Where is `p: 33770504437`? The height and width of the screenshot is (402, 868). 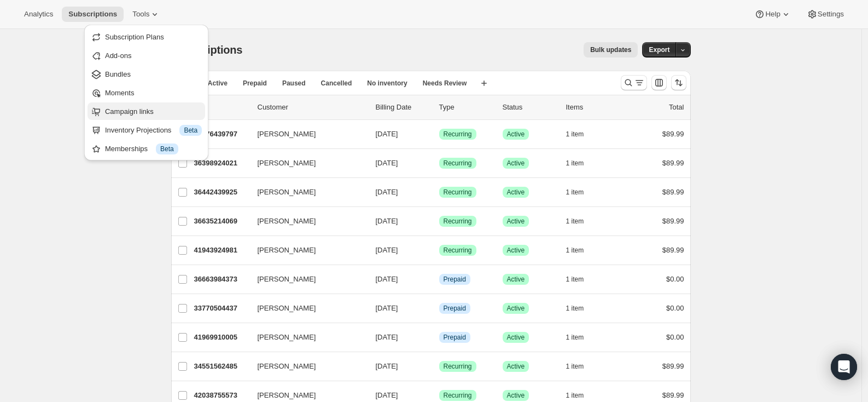 p: 33770504437 is located at coordinates (221, 308).